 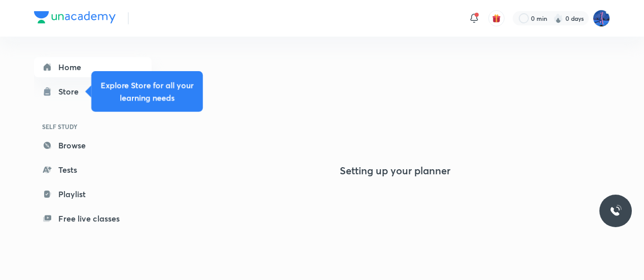 What do you see at coordinates (74, 18) in the screenshot?
I see `a: Company Logo` at bounding box center [74, 18].